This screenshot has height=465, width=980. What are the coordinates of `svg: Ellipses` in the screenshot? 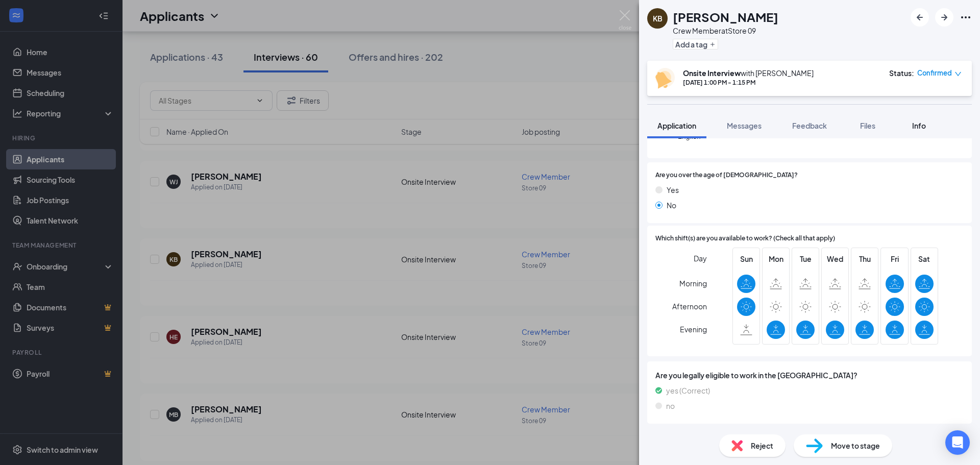 It's located at (966, 17).